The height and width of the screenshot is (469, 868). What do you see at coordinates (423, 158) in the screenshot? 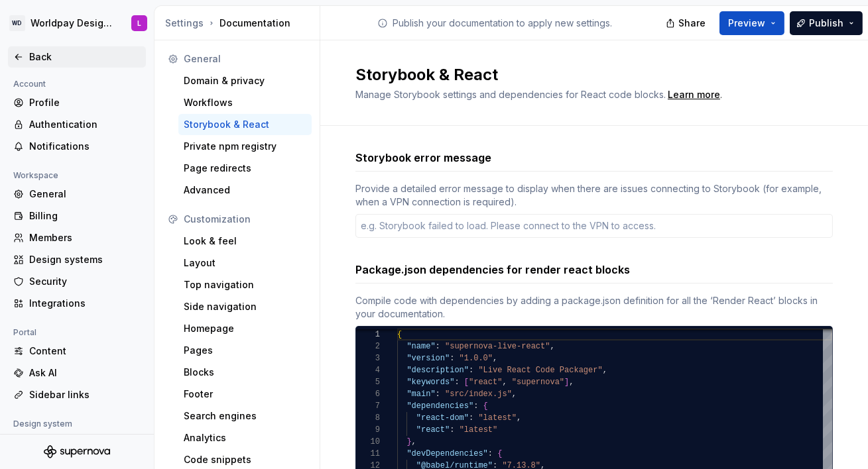
I see `h3: Storybook error message` at bounding box center [423, 158].